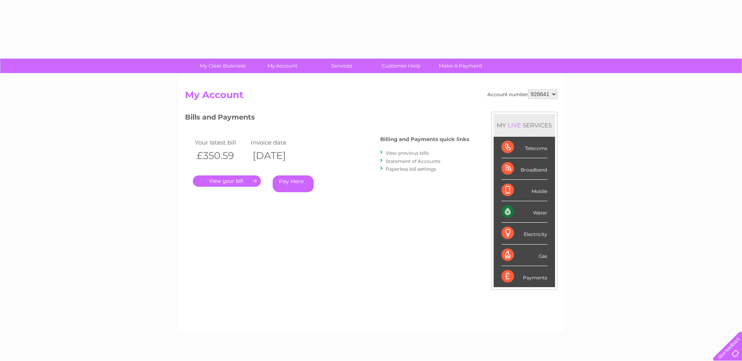  Describe the element at coordinates (425, 139) in the screenshot. I see `h4: Billing and Payments quick links` at that location.